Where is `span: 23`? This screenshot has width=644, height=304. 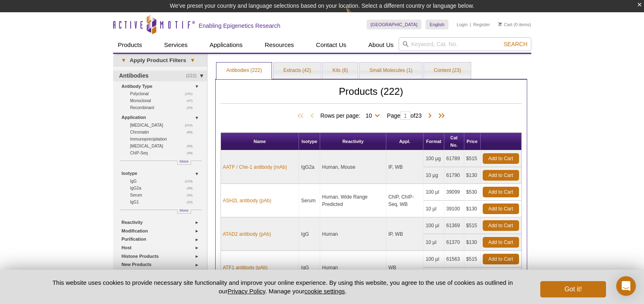
span: 23 is located at coordinates (419, 115).